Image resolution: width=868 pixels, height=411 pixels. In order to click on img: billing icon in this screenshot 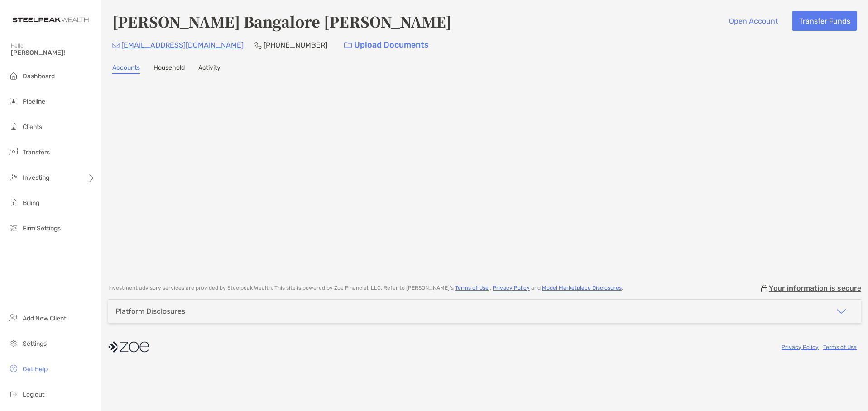, I will do `click(13, 202)`.